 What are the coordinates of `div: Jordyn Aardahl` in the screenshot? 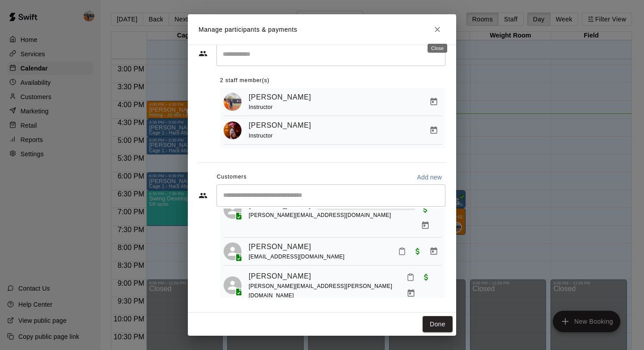 It's located at (233, 285).